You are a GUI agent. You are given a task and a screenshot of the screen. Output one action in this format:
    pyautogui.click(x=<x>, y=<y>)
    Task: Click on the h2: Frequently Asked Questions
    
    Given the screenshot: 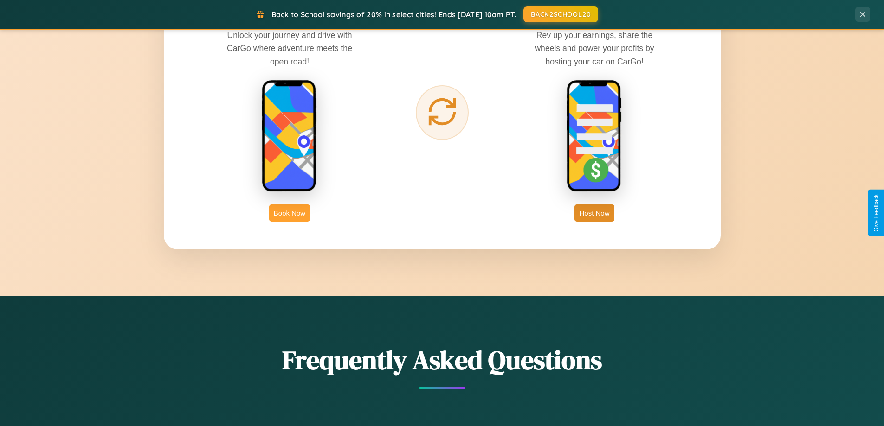 What is the action you would take?
    pyautogui.click(x=442, y=360)
    